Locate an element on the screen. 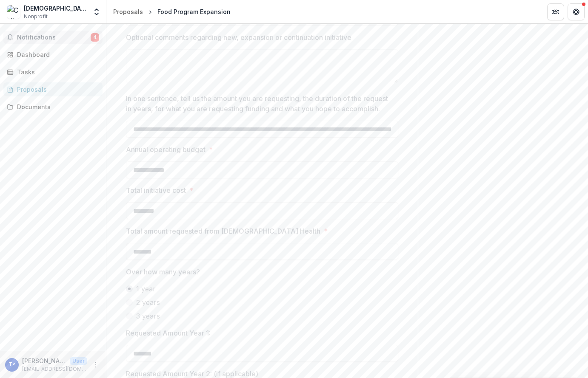 The image size is (588, 378). p: Annual operating budget is located at coordinates (165, 150).